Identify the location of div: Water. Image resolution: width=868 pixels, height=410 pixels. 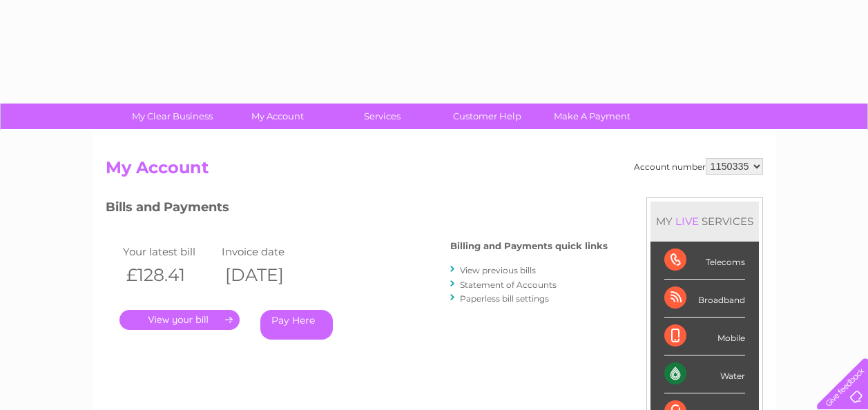
(704, 374).